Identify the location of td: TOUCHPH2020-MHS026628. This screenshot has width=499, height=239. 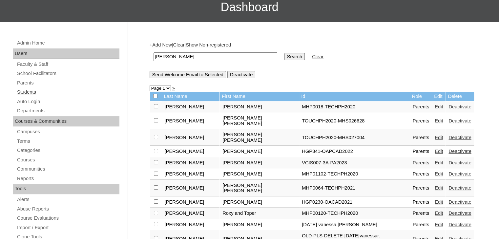
(354, 121).